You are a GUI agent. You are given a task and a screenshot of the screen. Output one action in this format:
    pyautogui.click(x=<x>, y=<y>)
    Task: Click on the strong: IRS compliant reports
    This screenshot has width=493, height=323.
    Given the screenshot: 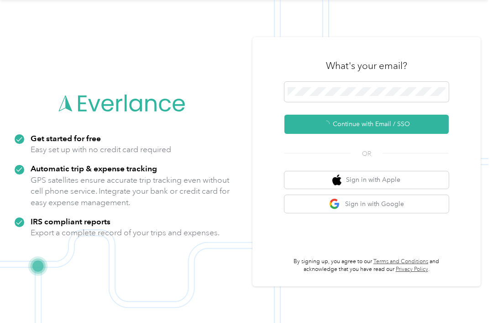 What is the action you would take?
    pyautogui.click(x=70, y=221)
    